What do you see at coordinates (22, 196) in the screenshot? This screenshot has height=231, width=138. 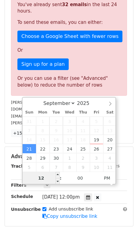 I see `strong: Schedule` at bounding box center [22, 196].